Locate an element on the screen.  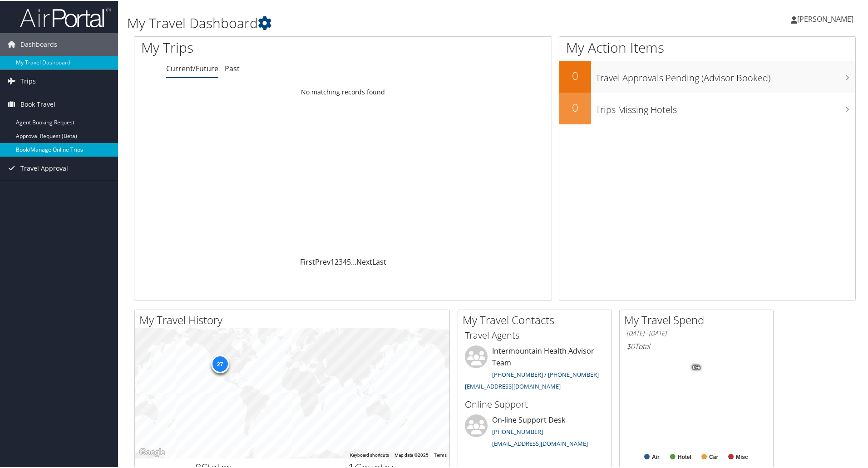
a: 4 is located at coordinates (345, 261).